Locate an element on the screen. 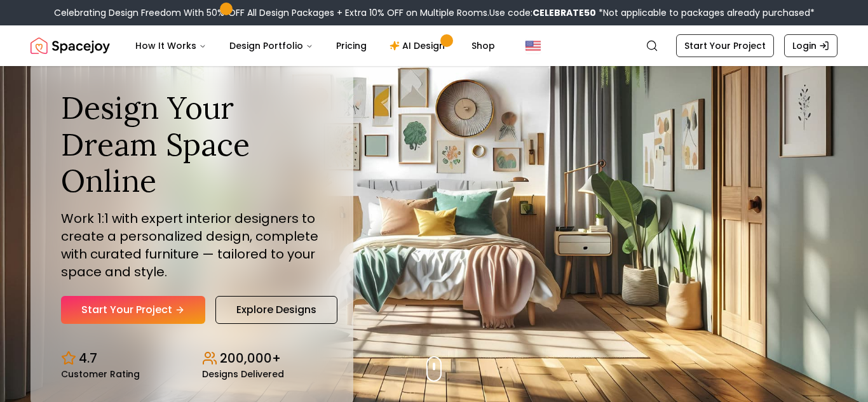 The image size is (868, 402). a: AI Design is located at coordinates (418, 46).